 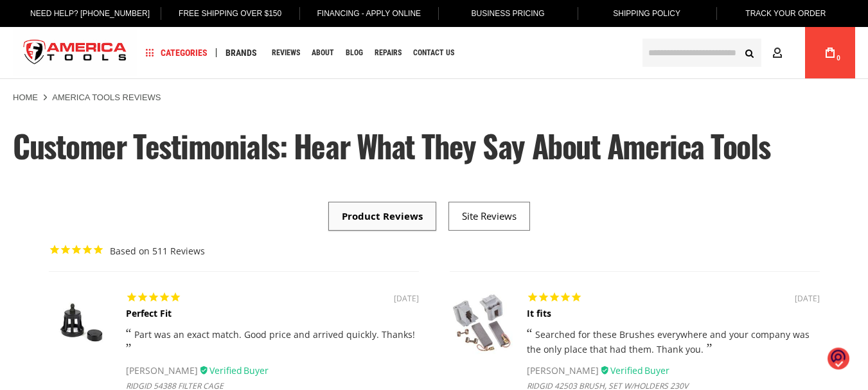 I want to click on span: Brands, so click(x=241, y=53).